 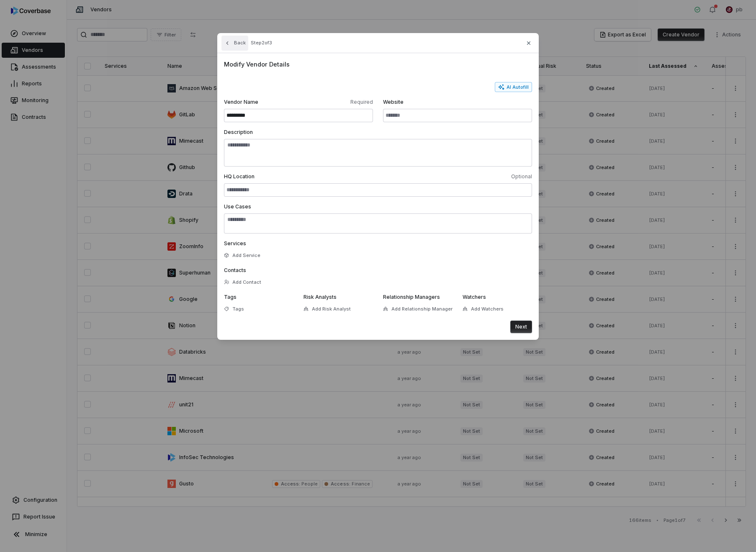 What do you see at coordinates (260, 102) in the screenshot?
I see `span: Vendor Name` at bounding box center [260, 102].